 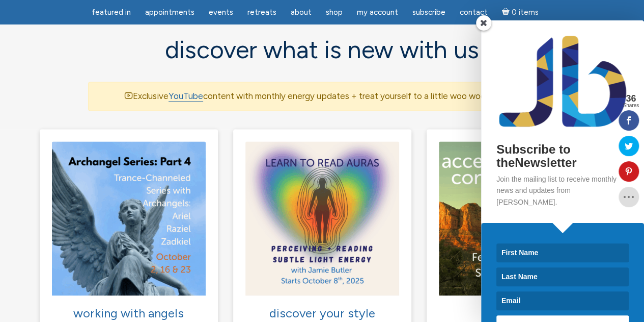 I want to click on span: Subscribe, so click(x=429, y=12).